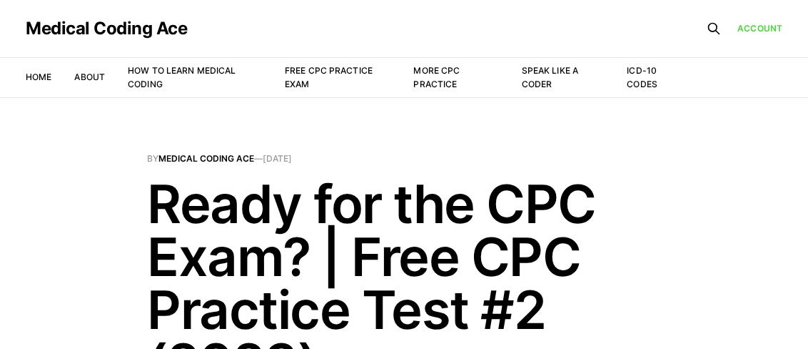 The image size is (808, 349). I want to click on a: How to Learn Medical Coding, so click(181, 77).